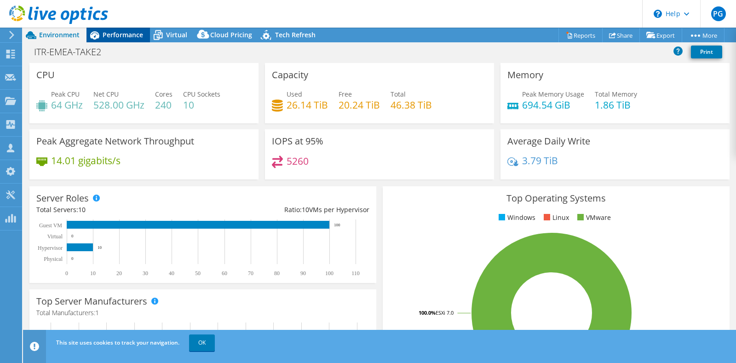 The width and height of the screenshot is (736, 363). Describe the element at coordinates (707, 52) in the screenshot. I see `a: Print` at that location.